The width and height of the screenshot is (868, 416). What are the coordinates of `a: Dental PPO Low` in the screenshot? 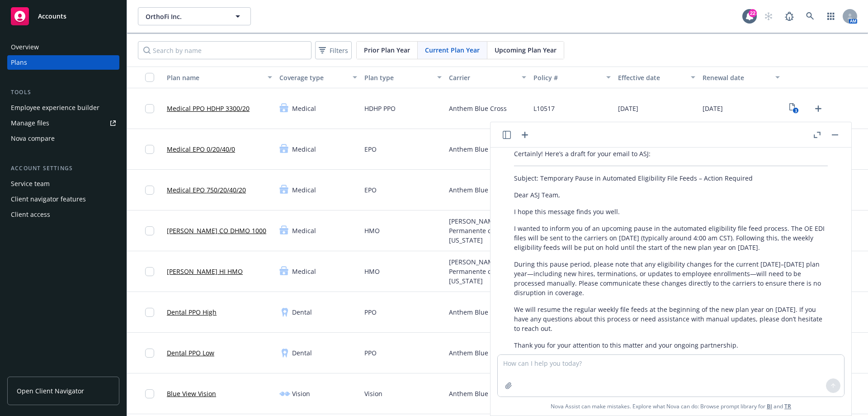 It's located at (190, 352).